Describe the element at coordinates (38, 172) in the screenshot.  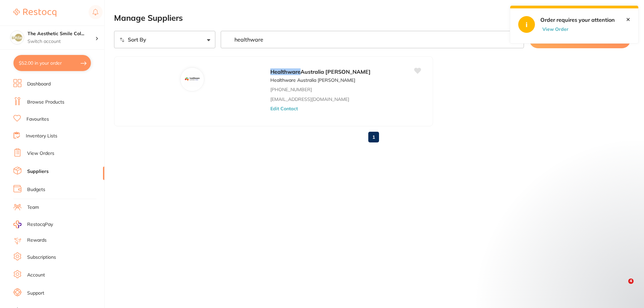
I see `a: Suppliers` at that location.